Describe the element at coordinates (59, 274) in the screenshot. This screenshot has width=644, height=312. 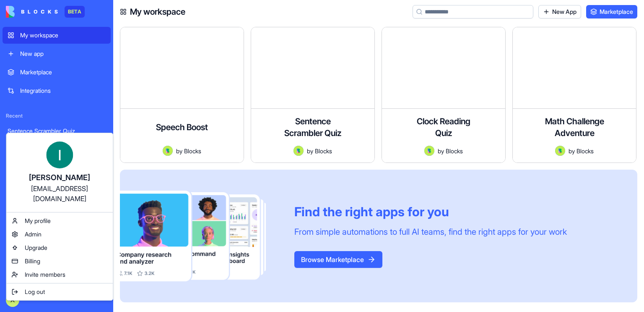
I see `a: Invite members` at that location.